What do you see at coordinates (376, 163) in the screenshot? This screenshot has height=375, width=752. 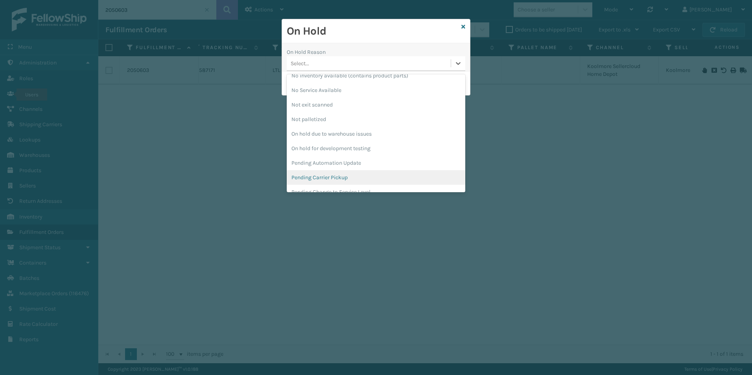 I see `div: Pending Automation Update` at bounding box center [376, 163].